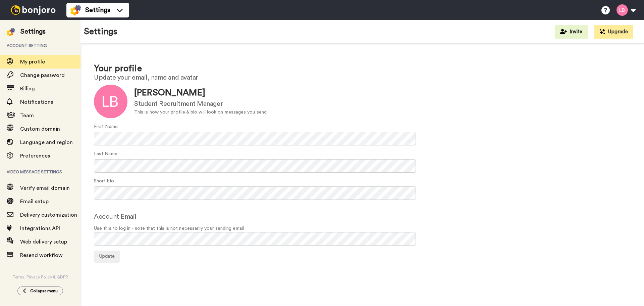 The height and width of the screenshot is (306, 644). What do you see at coordinates (115, 216) in the screenshot?
I see `label: Account Email` at bounding box center [115, 216].